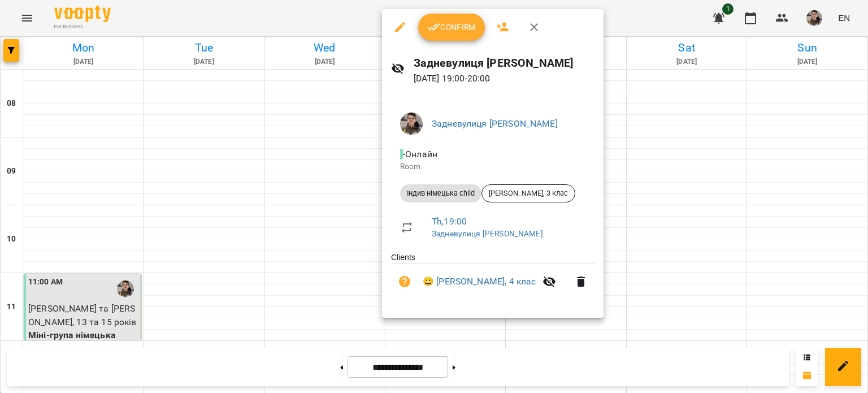 Image resolution: width=868 pixels, height=393 pixels. I want to click on span: - Онлайн, so click(420, 154).